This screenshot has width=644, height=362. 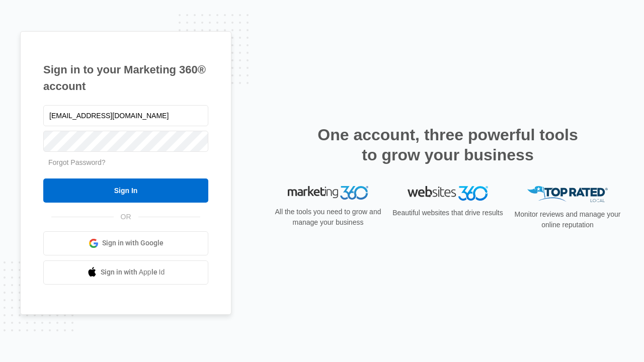 What do you see at coordinates (126, 191) in the screenshot?
I see `input: Sign In` at bounding box center [126, 191].